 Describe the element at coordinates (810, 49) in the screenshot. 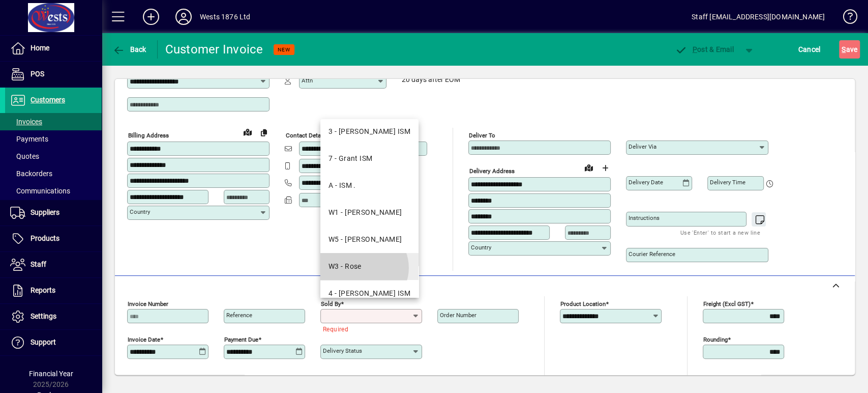

I see `span: Cancel` at that location.